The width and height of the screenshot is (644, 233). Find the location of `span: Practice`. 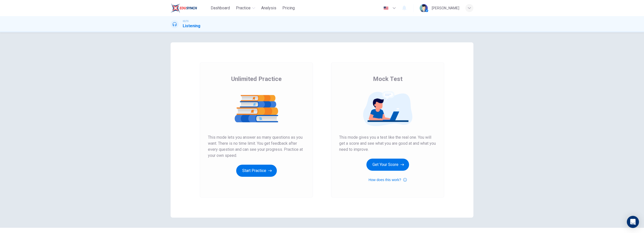

span: Practice is located at coordinates (243, 8).